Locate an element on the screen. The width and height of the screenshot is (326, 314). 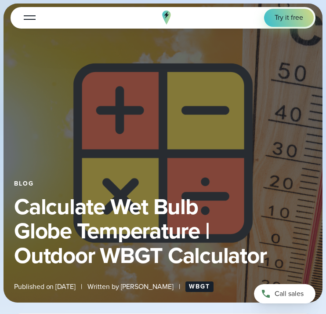
span: Try it free is located at coordinates (289, 18).